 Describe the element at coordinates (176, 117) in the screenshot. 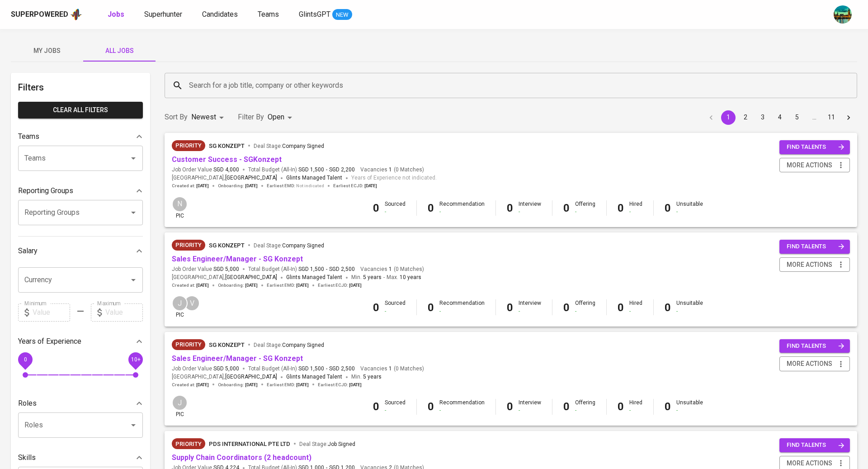

I see `p: Sort By` at that location.